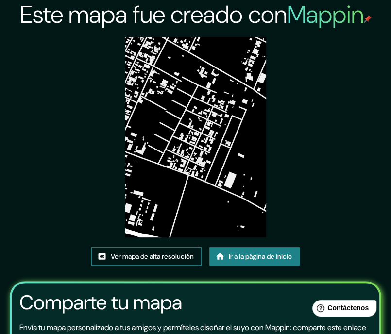 This screenshot has width=391, height=334. I want to click on font: Ver mapa de alta resolución, so click(152, 256).